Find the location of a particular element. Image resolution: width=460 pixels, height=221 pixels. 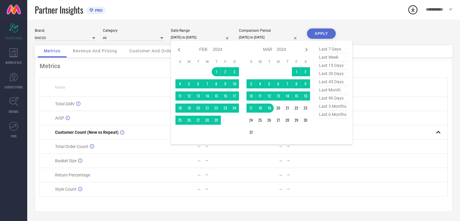

td: Tue Feb 13 2024 is located at coordinates (198, 96).